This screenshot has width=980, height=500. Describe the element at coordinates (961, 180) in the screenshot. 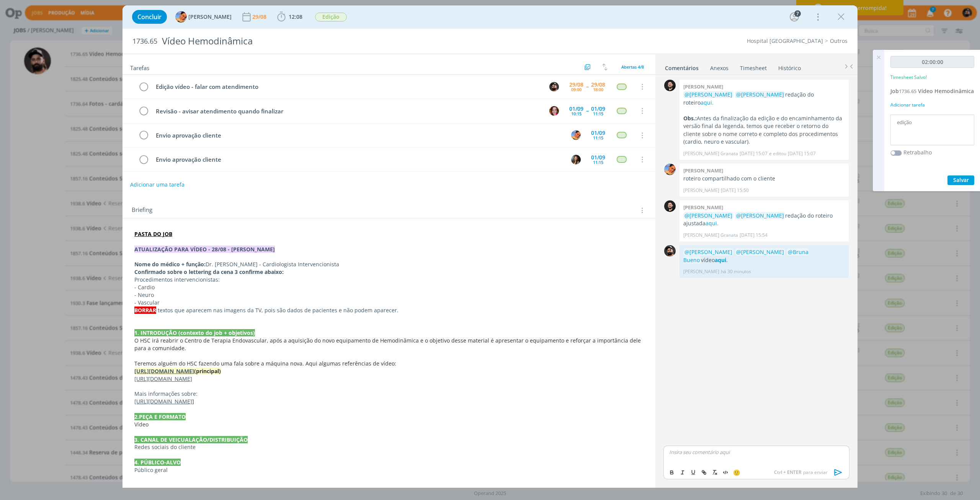

I see `button: Salvar` at that location.